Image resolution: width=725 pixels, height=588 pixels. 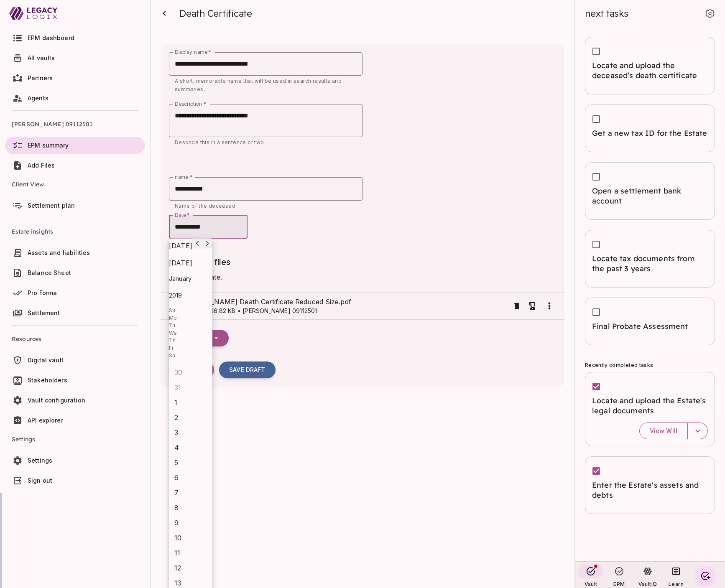 I want to click on span: January, so click(x=180, y=278).